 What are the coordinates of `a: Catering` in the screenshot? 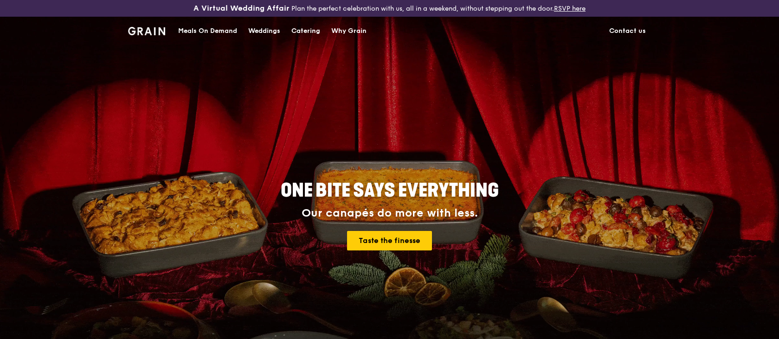 It's located at (306, 31).